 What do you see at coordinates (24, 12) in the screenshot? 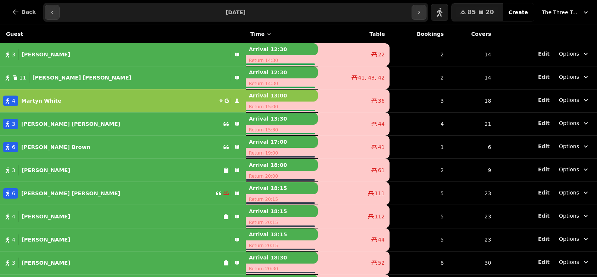
I see `button: Back` at bounding box center [24, 12].